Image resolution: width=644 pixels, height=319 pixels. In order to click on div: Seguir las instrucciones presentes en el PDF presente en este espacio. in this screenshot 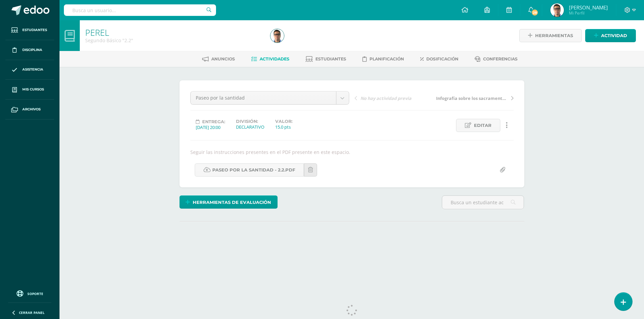, I will do `click(352, 152)`.